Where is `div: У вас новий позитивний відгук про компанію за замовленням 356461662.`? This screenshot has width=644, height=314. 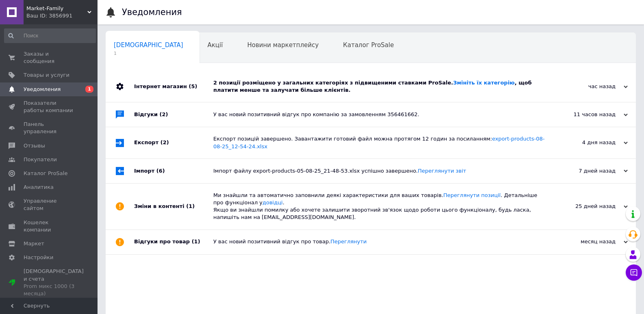
div: У вас новий позитивний відгук про компанію за замовленням 356461662. is located at coordinates (380, 115).